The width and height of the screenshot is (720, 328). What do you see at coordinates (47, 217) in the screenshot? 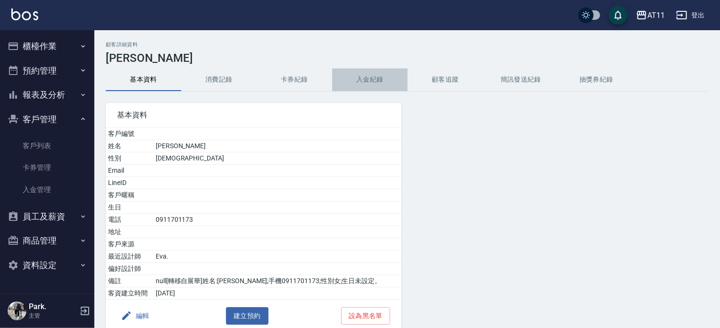
I see `button: 員工及薪資` at bounding box center [47, 217].